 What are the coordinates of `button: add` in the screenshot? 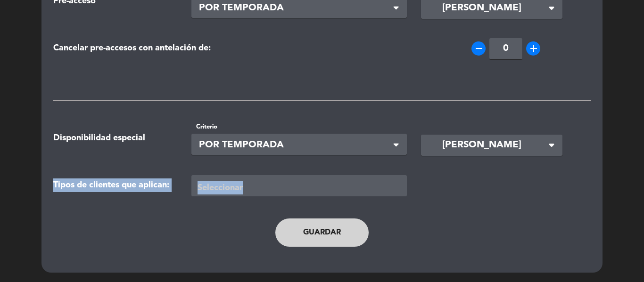 It's located at (533, 49).